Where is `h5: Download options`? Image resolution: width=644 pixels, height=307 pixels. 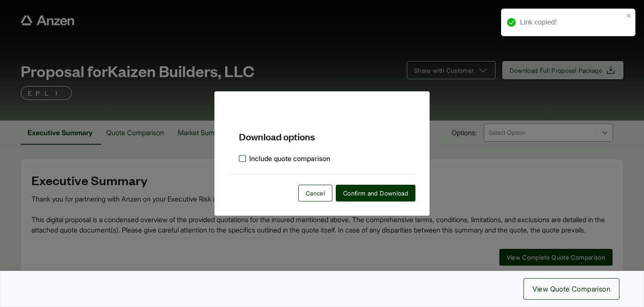
h5: Download options is located at coordinates (322, 129).